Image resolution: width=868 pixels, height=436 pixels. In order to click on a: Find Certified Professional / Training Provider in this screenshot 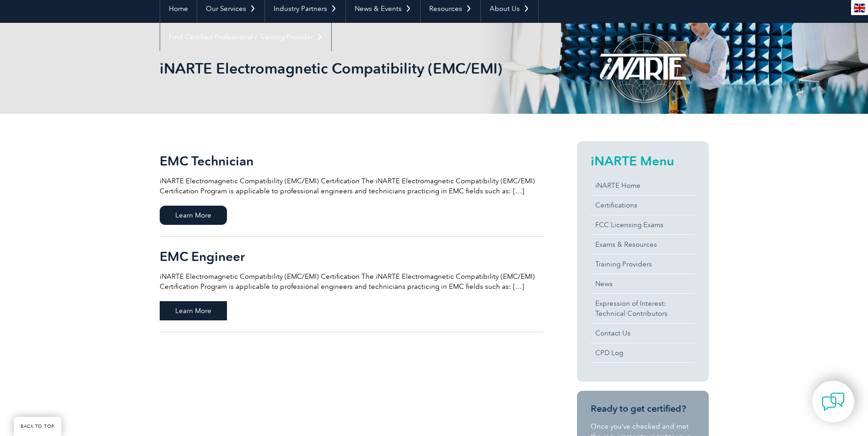, I will do `click(246, 37)`.